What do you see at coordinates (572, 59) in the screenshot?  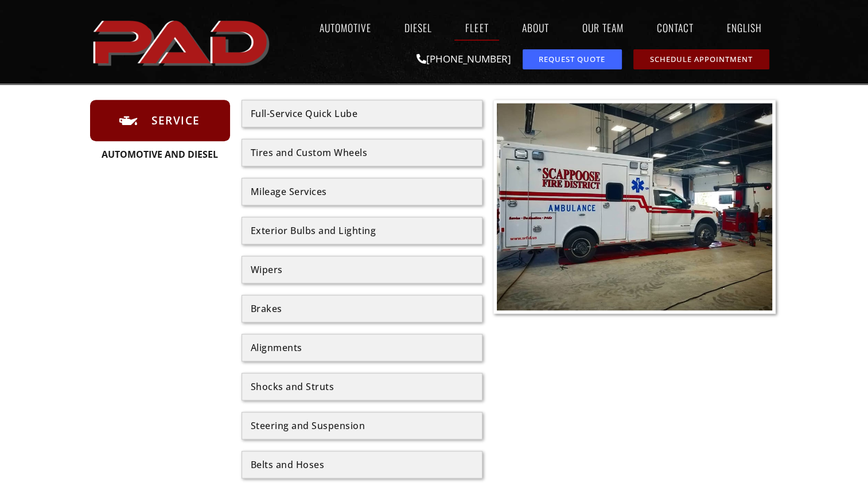 I see `a: request a service or repair quote` at bounding box center [572, 59].